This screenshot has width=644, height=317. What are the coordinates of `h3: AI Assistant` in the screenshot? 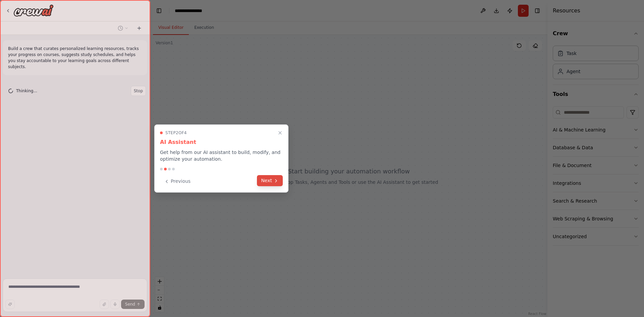 It's located at (221, 142).